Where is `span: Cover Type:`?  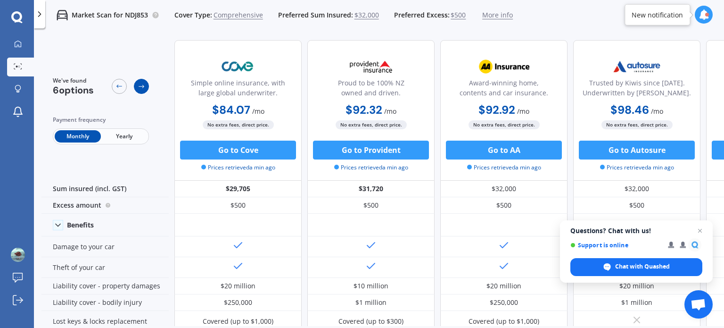
span: Cover Type: is located at coordinates (193, 15).